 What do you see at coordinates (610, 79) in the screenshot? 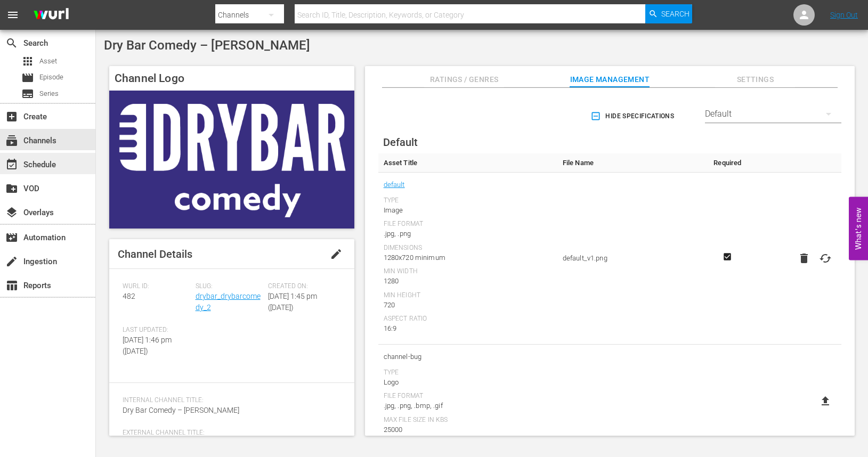
I see `span: Image Management` at bounding box center [610, 79].